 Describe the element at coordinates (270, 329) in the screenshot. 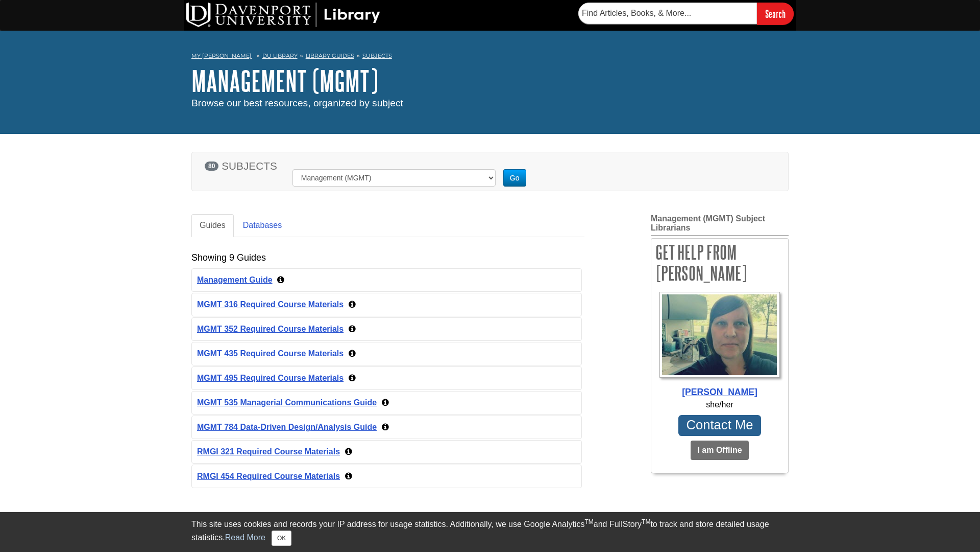

I see `a: MGMT 352 Required Course Materials` at that location.